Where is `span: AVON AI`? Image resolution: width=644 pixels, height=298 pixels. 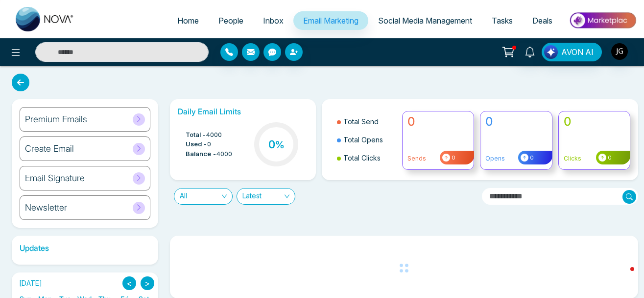 span: AVON AI is located at coordinates (578, 52).